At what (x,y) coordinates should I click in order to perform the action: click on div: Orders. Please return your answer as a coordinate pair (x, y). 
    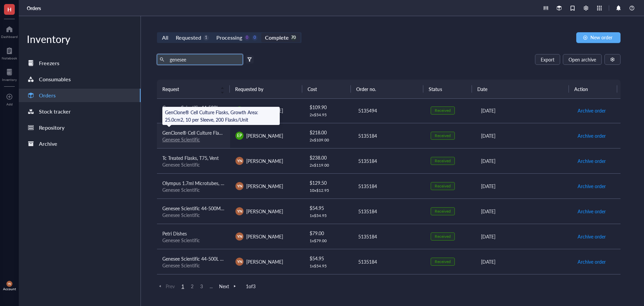
    Looking at the image, I should click on (47, 95).